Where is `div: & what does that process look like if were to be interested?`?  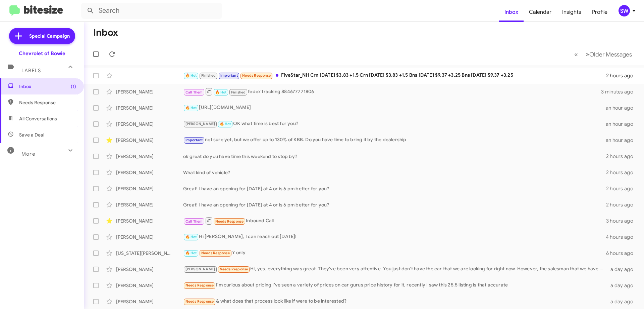
div: & what does that process look like if were to be interested? is located at coordinates (395, 301).